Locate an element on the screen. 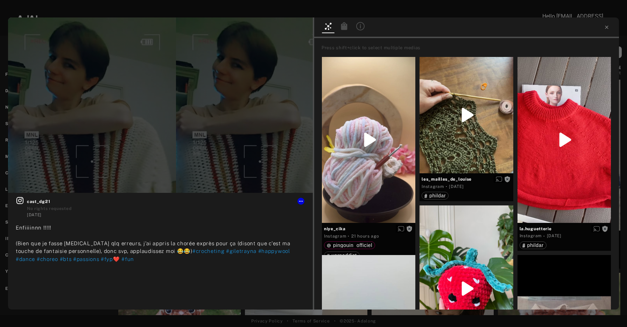 Image resolution: width=627 pixels, height=327 pixels. time: 2025-08-17T13:02:04.000Z is located at coordinates (554, 236).